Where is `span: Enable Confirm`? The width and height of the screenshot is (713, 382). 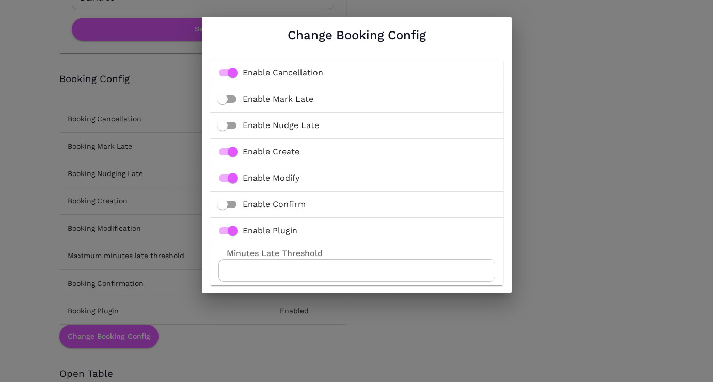 span: Enable Confirm is located at coordinates (274, 204).